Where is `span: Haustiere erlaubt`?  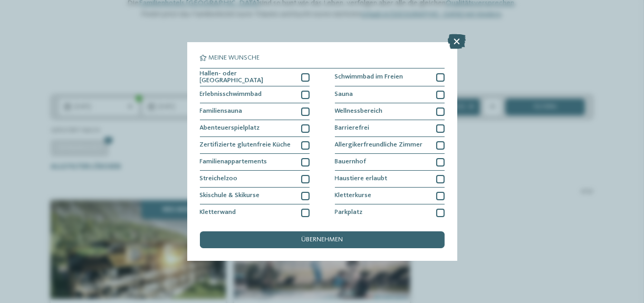
span: Haustiere erlaubt is located at coordinates (362, 179).